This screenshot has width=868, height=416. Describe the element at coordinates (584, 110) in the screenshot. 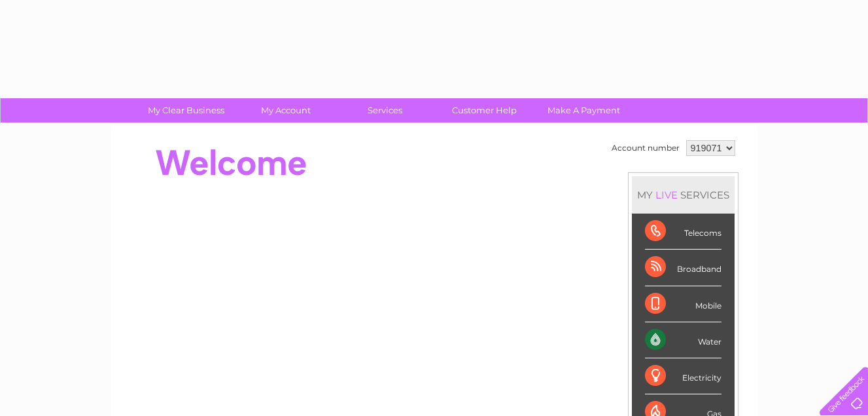

I see `a: Make A Payment` at that location.